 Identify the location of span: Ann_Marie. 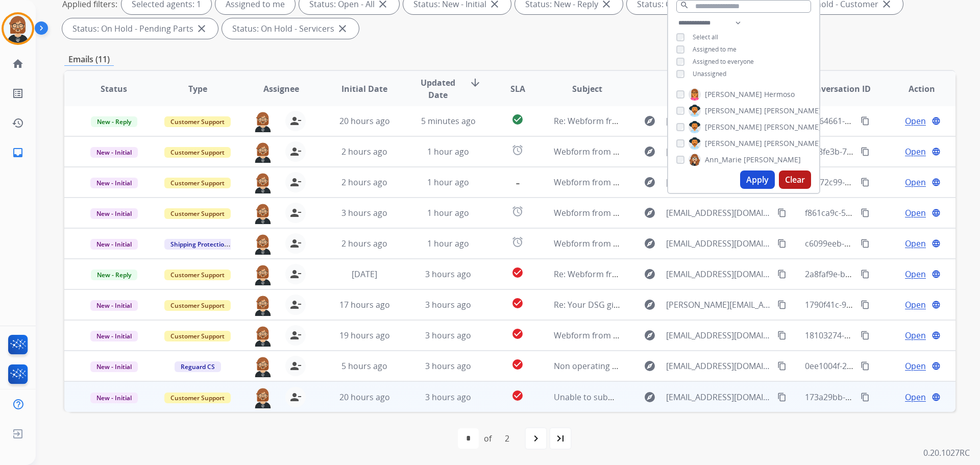
(723, 160).